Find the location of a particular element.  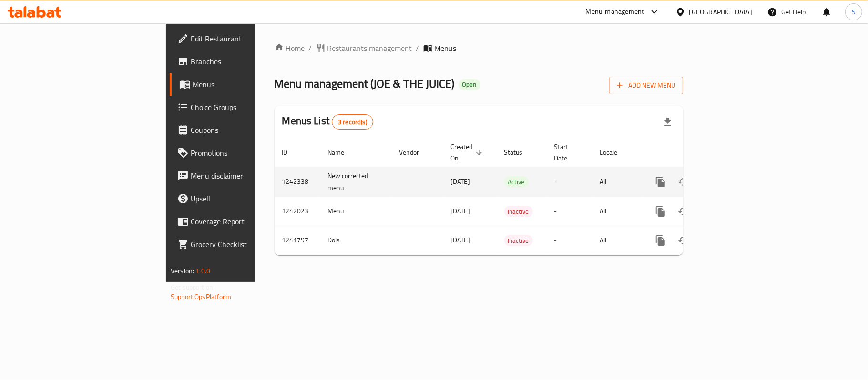

span: Get support on: is located at coordinates (192, 287).